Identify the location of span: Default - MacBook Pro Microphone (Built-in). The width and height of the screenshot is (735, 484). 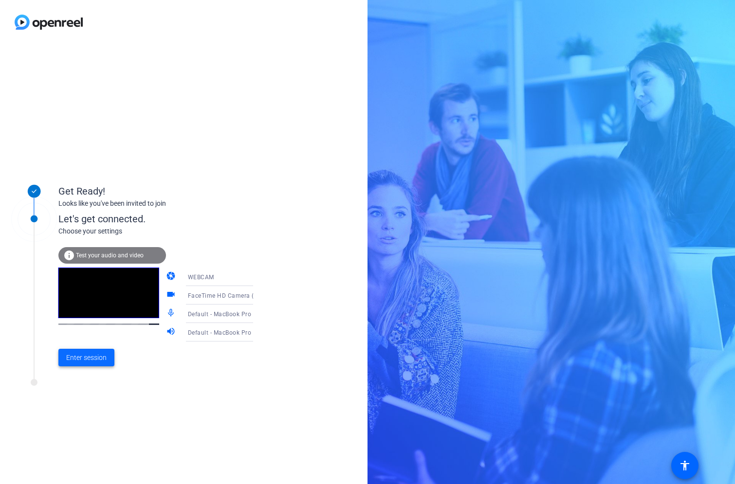
(250, 314).